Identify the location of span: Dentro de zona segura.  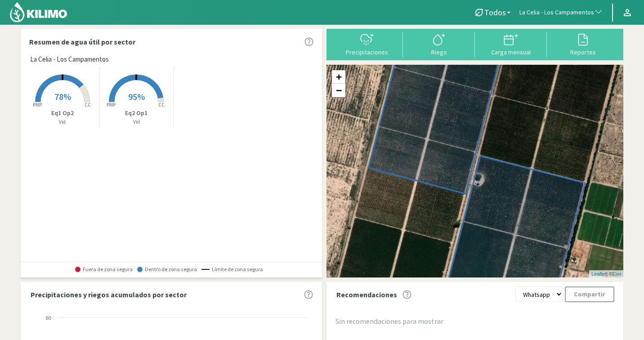
(167, 269).